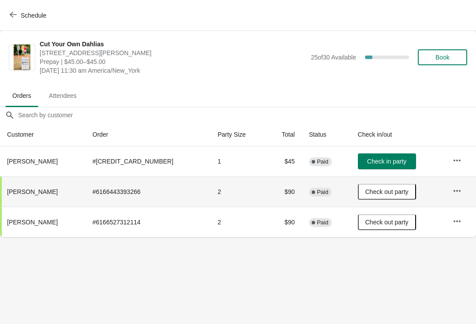  Describe the element at coordinates (398, 134) in the screenshot. I see `th: Check in/out` at that location.